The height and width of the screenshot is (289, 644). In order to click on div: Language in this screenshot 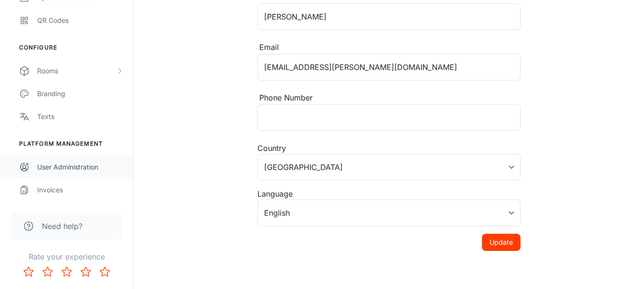, I will do `click(389, 194)`.